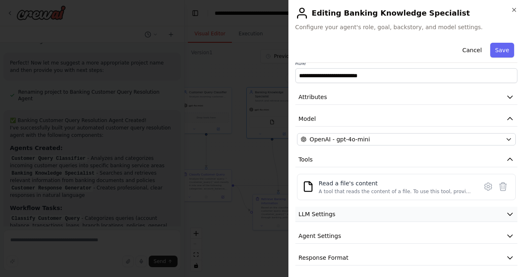 This screenshot has width=524, height=277. I want to click on button: Save, so click(502, 50).